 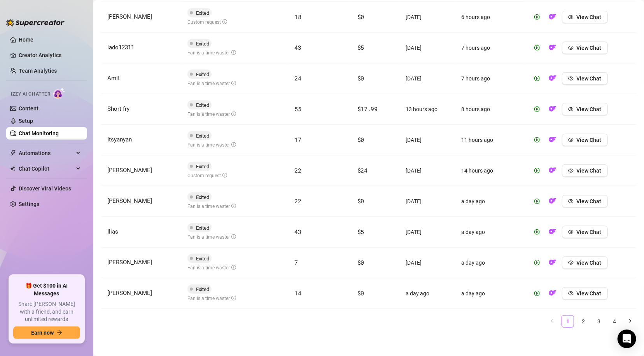 What do you see at coordinates (298, 293) in the screenshot?
I see `span: 14` at bounding box center [298, 293].